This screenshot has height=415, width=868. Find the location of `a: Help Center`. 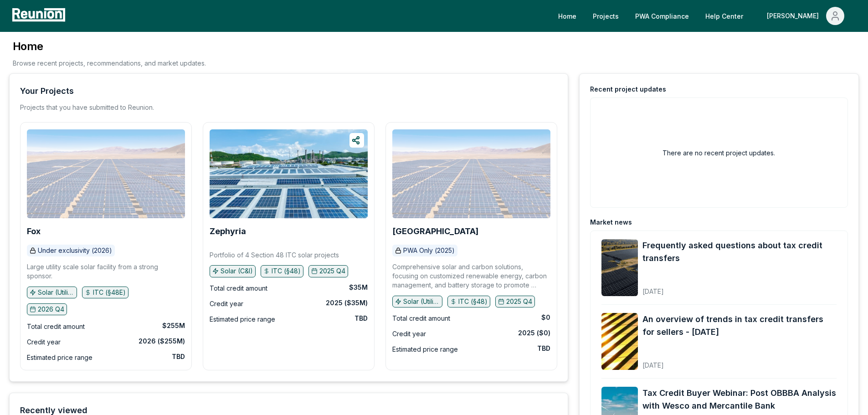

a: Help Center is located at coordinates (724, 16).